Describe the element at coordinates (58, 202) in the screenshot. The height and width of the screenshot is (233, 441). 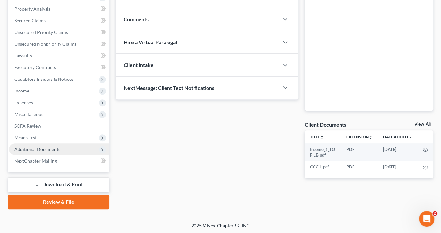
I see `a: Review & File` at that location.